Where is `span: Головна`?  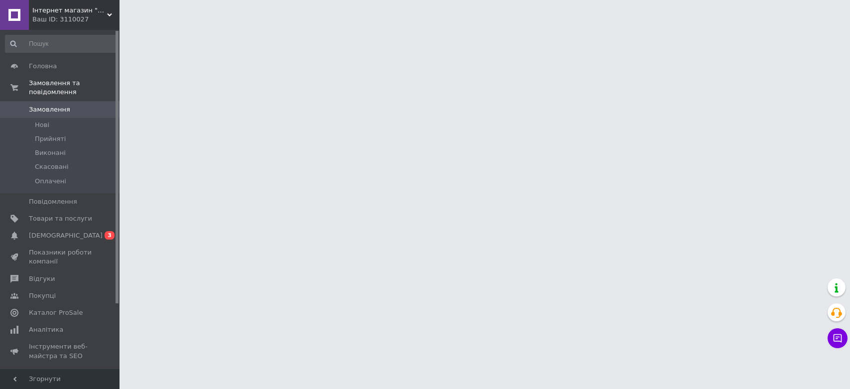
span: Головна is located at coordinates (43, 66).